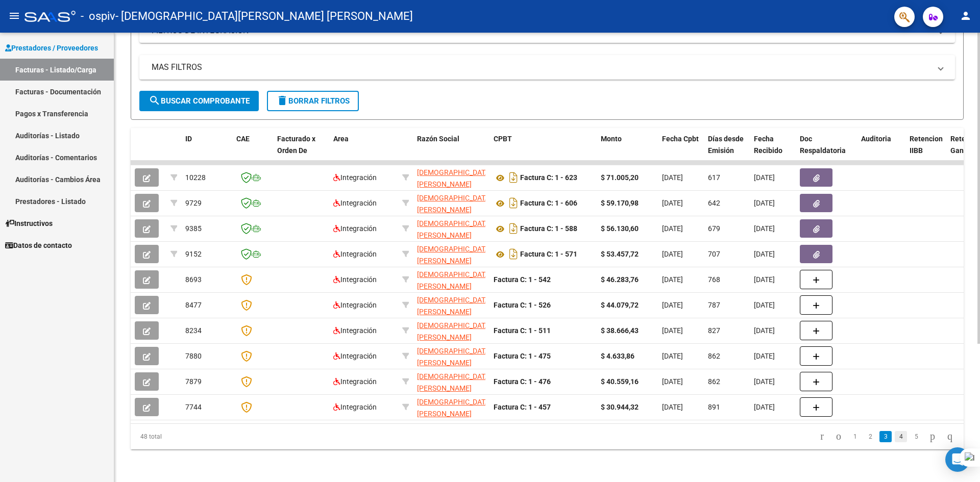  What do you see at coordinates (549, 178) in the screenshot?
I see `strong: Factura C: 1 - 623` at bounding box center [549, 178].